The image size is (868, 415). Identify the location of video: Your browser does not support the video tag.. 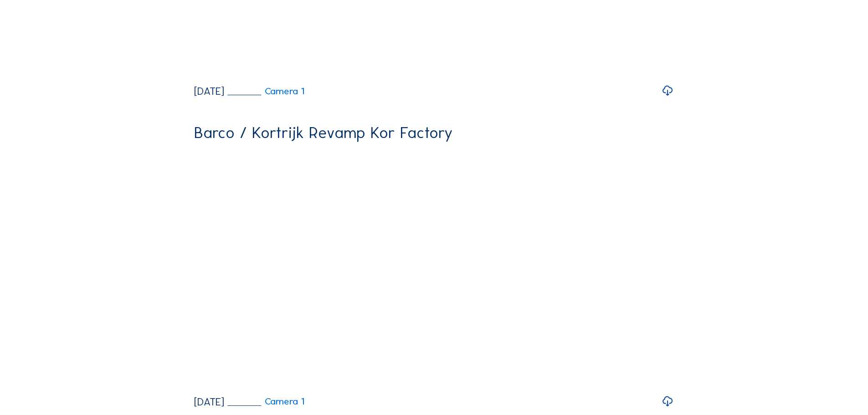
(434, 268).